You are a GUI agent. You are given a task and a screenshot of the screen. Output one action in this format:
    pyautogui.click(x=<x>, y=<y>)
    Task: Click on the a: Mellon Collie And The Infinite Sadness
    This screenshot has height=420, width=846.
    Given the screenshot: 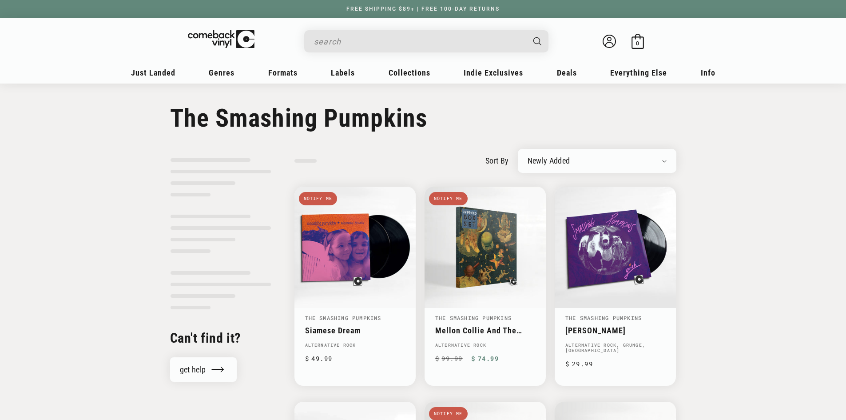 What is the action you would take?
    pyautogui.click(x=485, y=330)
    